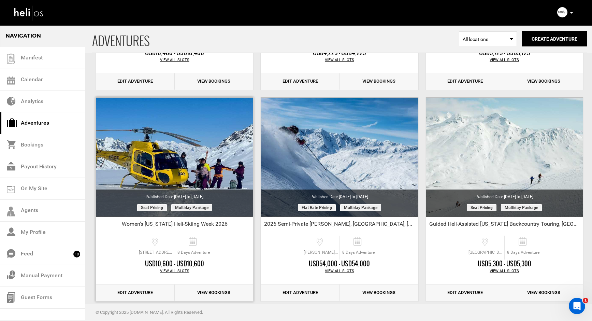 This screenshot has height=321, width=592. I want to click on span: All locations, so click(488, 39).